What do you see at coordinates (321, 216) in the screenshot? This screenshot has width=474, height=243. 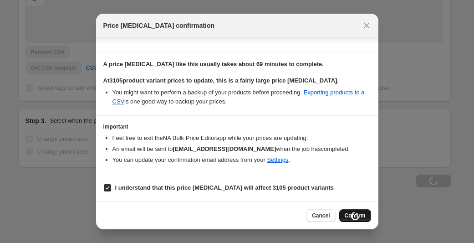 I see `button: Cancel` at bounding box center [321, 216].